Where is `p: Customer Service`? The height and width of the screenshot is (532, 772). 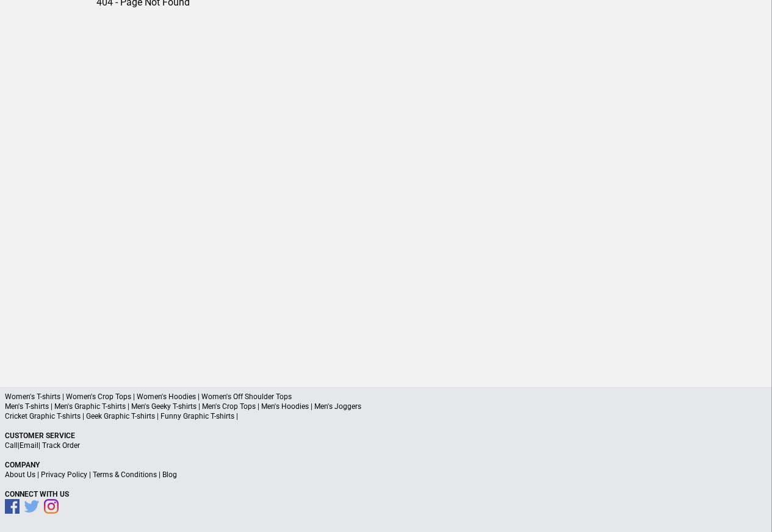 p: Customer Service is located at coordinates (386, 436).